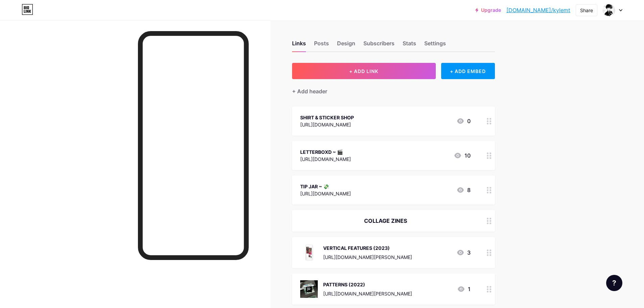  Describe the element at coordinates (379, 45) in the screenshot. I see `div: Subscribers` at that location.